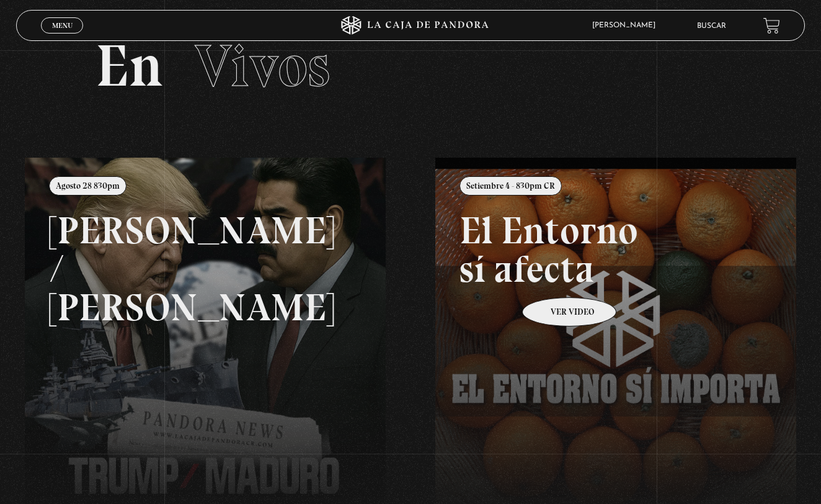  What do you see at coordinates (771, 26) in the screenshot?
I see `a: View your shopping cart` at bounding box center [771, 26].